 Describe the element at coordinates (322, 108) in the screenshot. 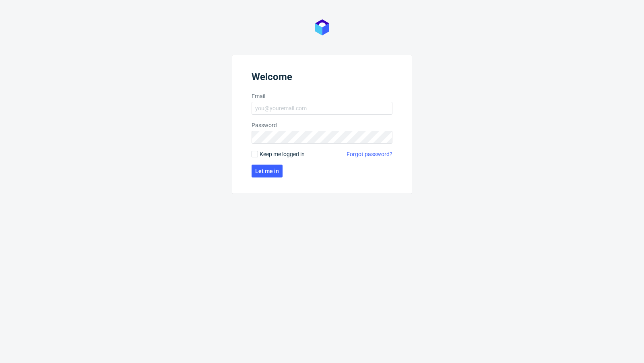

I see `input: you@youremail.com` at that location.